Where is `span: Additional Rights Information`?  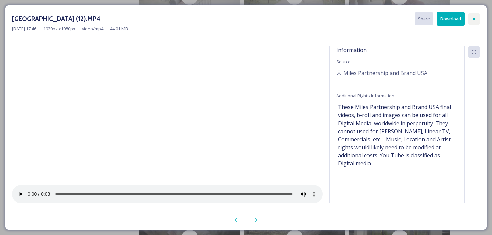
span: Additional Rights Information is located at coordinates (365, 96).